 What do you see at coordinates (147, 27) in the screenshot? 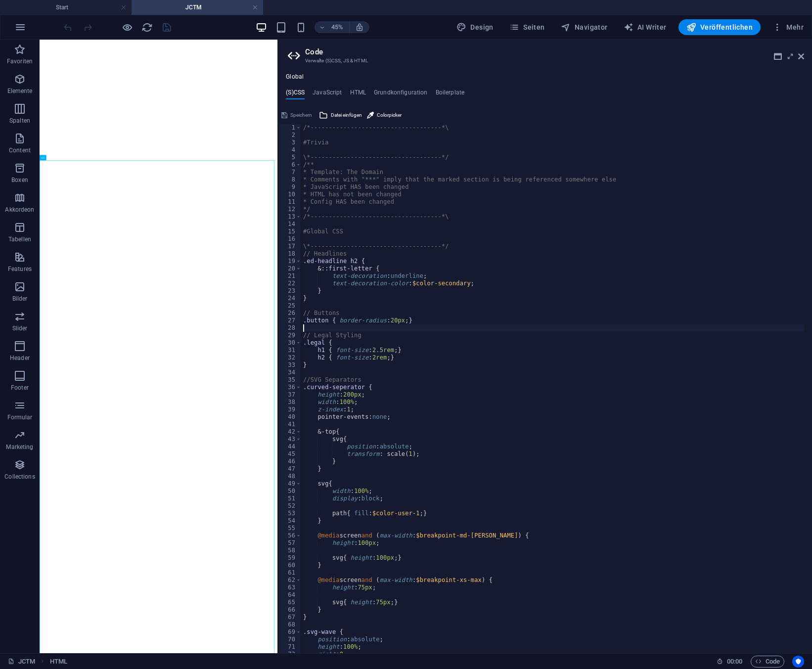
I see `i: Seite neu laden` at bounding box center [147, 27].